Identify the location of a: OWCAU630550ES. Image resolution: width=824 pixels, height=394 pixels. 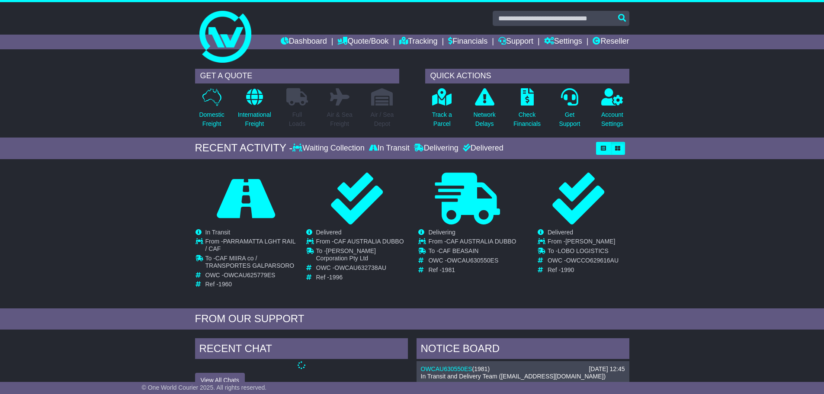
(446, 369).